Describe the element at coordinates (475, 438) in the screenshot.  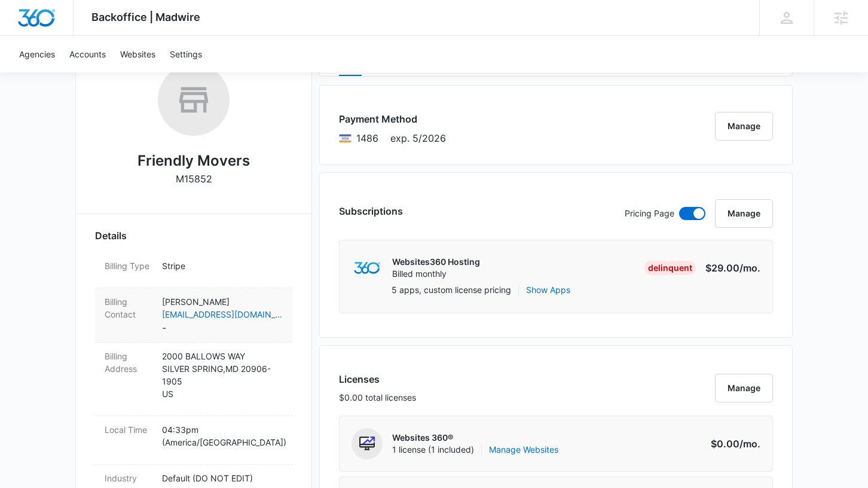
I see `p: Websites 360®` at that location.